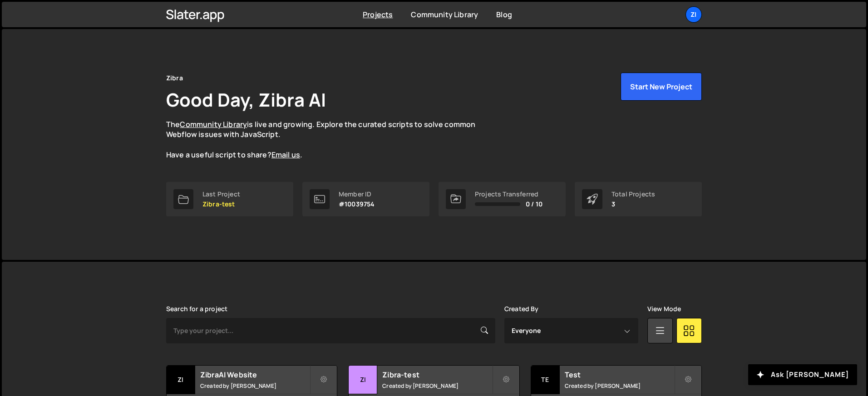 This screenshot has width=868, height=396. What do you see at coordinates (329, 140) in the screenshot?
I see `p: The is live and growing. Explore the curated scripts to solve common Webflow issues with JavaScri...` at bounding box center [329, 140].